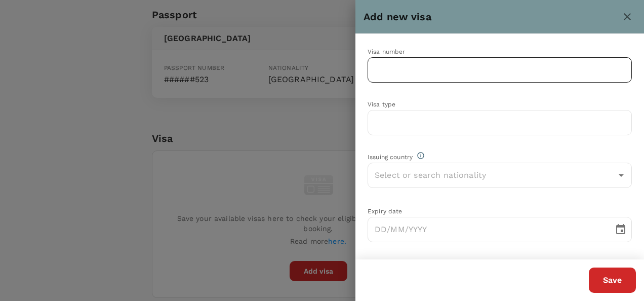 The height and width of the screenshot is (301, 644). Describe the element at coordinates (621, 229) in the screenshot. I see `button: Choose date` at that location.